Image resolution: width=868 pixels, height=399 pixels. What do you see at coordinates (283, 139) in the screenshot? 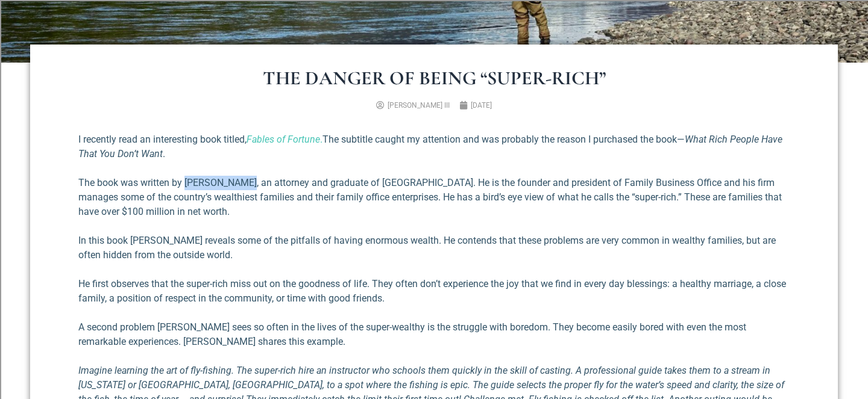
I see `em: Fables of Fortune` at bounding box center [283, 139].